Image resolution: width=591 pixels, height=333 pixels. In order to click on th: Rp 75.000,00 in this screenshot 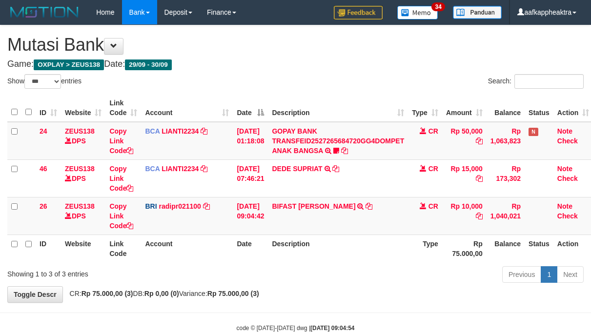, I will do `click(464, 248)`.